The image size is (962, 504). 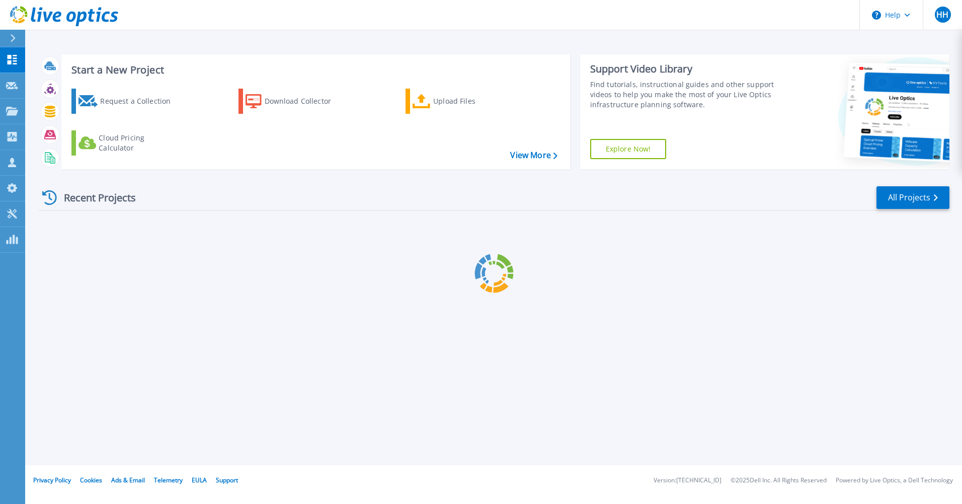 What do you see at coordinates (628, 149) in the screenshot?
I see `a: Explore Now!` at bounding box center [628, 149].